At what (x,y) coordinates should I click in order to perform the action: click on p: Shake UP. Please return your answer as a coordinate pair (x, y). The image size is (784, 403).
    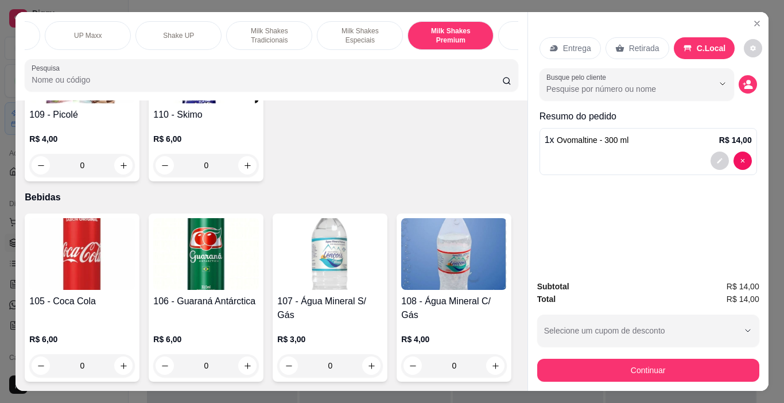
    Looking at the image, I should click on (179, 36).